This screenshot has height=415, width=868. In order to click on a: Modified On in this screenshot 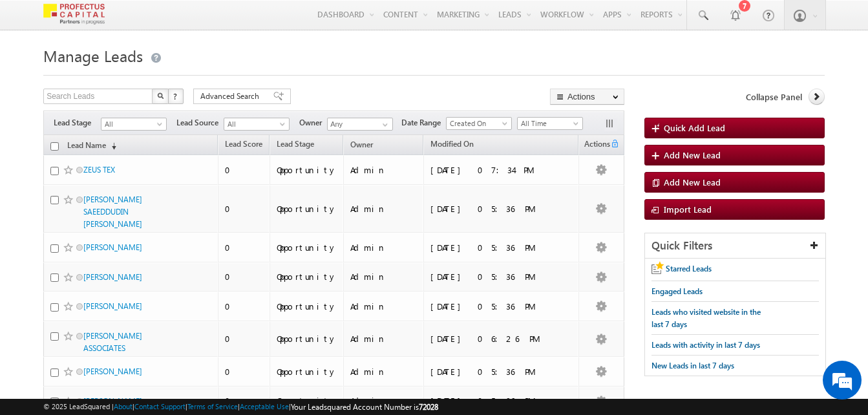, I will do `click(452, 145)`.